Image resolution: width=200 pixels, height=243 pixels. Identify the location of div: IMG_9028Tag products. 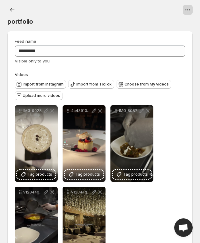
(36, 143).